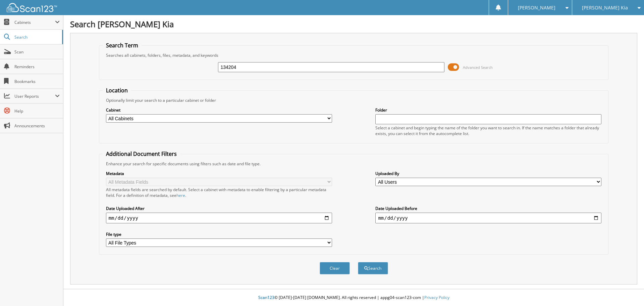 This screenshot has width=644, height=306. I want to click on input: start, so click(219, 218).